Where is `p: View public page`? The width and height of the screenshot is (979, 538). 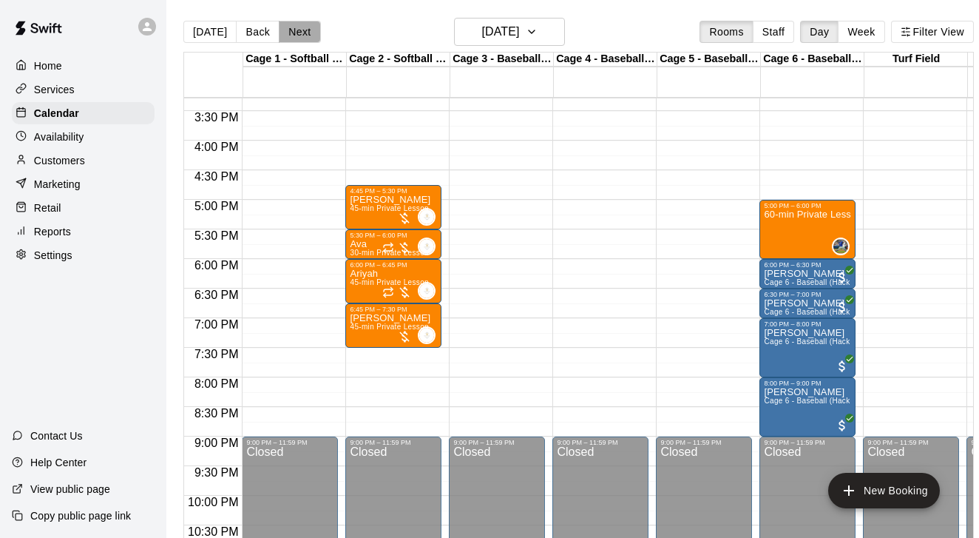 p: View public page is located at coordinates (70, 489).